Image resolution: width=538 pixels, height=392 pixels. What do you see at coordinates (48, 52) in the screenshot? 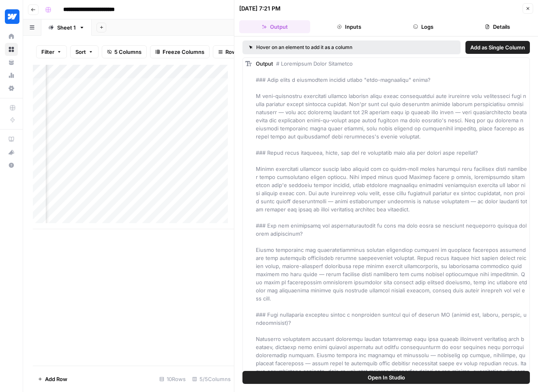
I see `span: Filter` at bounding box center [48, 52].